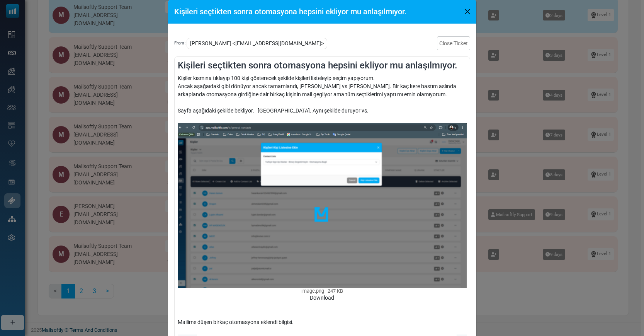 The image size is (644, 336). What do you see at coordinates (322, 65) in the screenshot?
I see `h4: Kişileri seçtikten sonra otomasyona hepsini ekliyor mu anlaşılmıyor.` at bounding box center [322, 65].